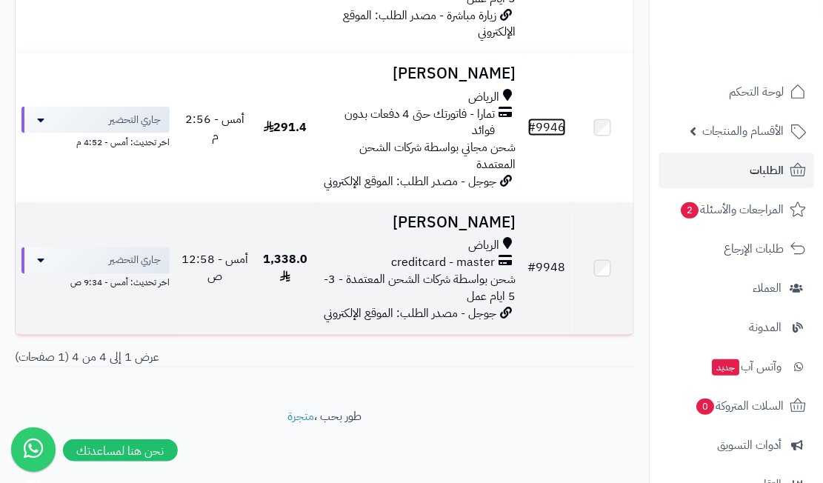 This screenshot has width=823, height=483. I want to click on span: تمارا - فاتورتك حتى 4 دفعات بدون فوائد, so click(409, 123).